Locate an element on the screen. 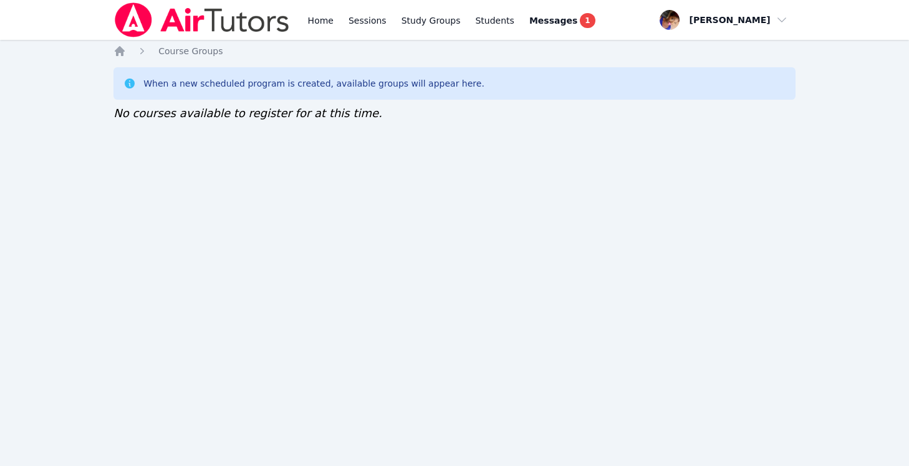 The image size is (909, 466). img: Air Tutors is located at coordinates (201, 20).